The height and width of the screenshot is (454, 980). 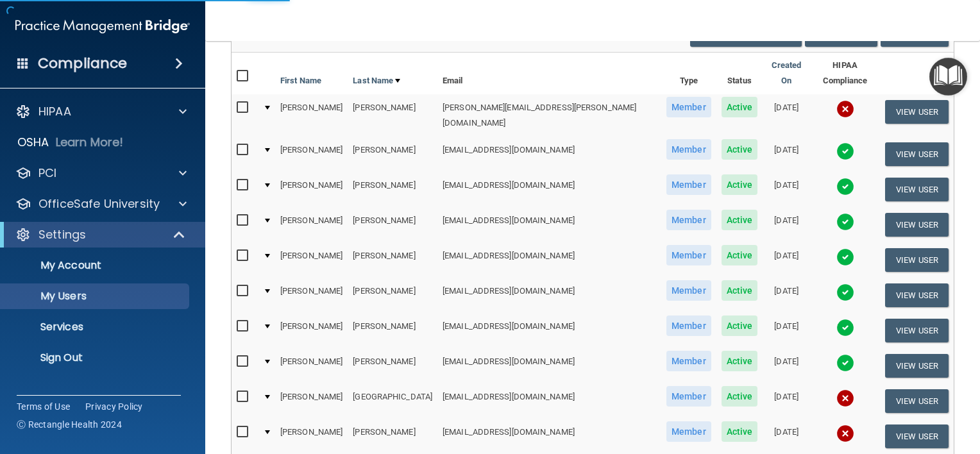 I want to click on a: Created On, so click(x=786, y=73).